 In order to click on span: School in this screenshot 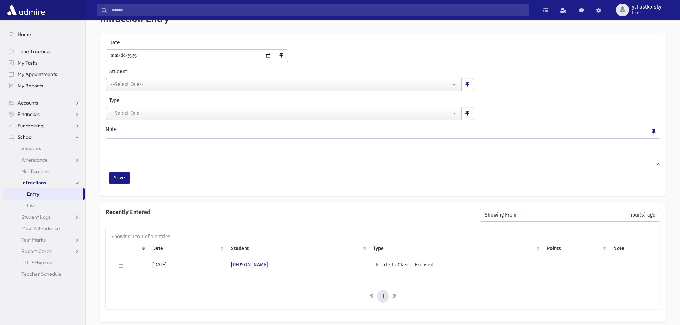, I will do `click(25, 137)`.